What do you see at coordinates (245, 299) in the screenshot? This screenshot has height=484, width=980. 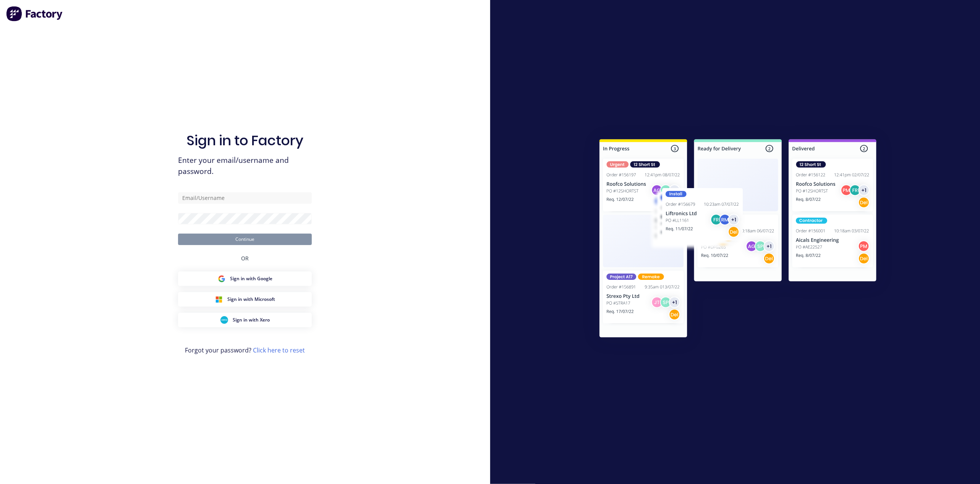 I see `button: Microsoft Sign inSign in with Microsoft` at bounding box center [245, 299].